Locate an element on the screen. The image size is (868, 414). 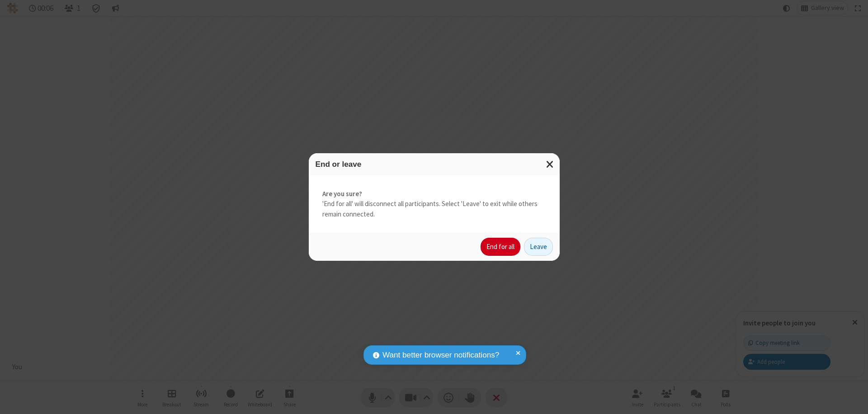
strong: Are you sure? is located at coordinates (434, 194).